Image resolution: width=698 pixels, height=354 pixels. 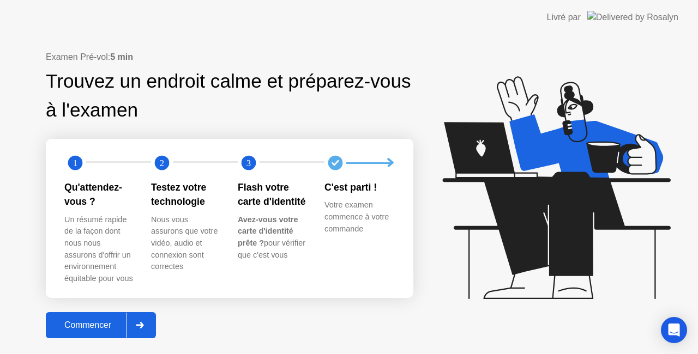 I want to click on div: Un résumé rapide de la façon dont nous nous assurons d'offrir un environnement équitable pour vous, so click(x=99, y=250).